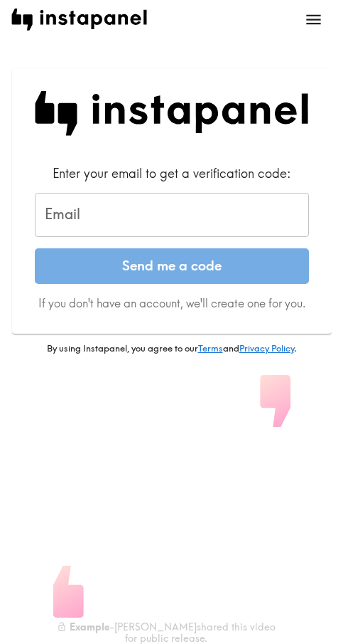 The width and height of the screenshot is (343, 644). What do you see at coordinates (172, 349) in the screenshot?
I see `p: By using Instapanel, you agree to our and .` at bounding box center [172, 349].